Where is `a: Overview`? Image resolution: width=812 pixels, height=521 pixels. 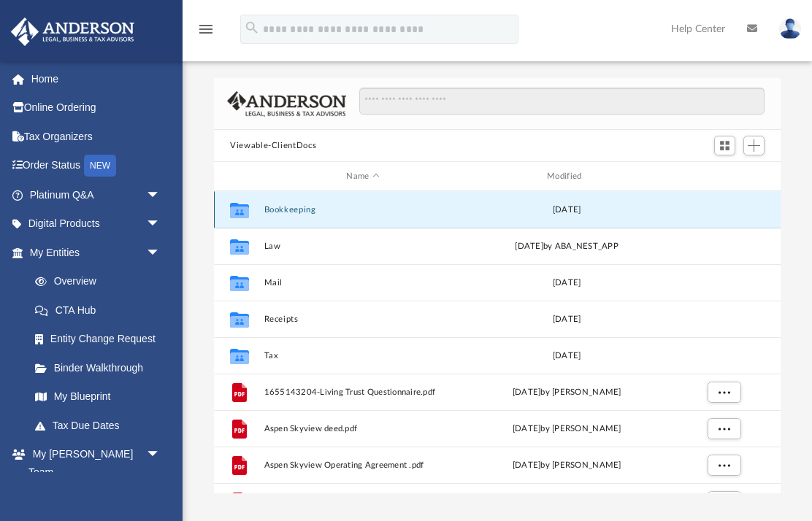 a: Overview is located at coordinates (101, 281).